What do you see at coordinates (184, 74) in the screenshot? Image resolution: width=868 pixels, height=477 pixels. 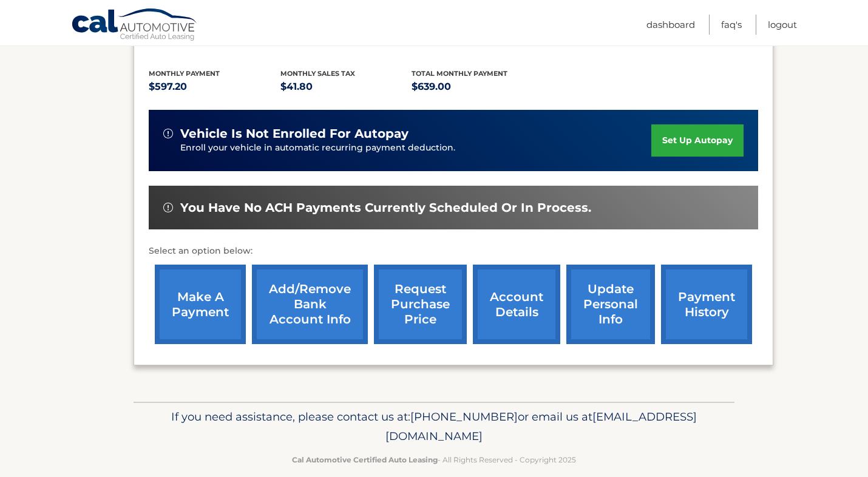 I see `span: Monthly Payment` at bounding box center [184, 74].